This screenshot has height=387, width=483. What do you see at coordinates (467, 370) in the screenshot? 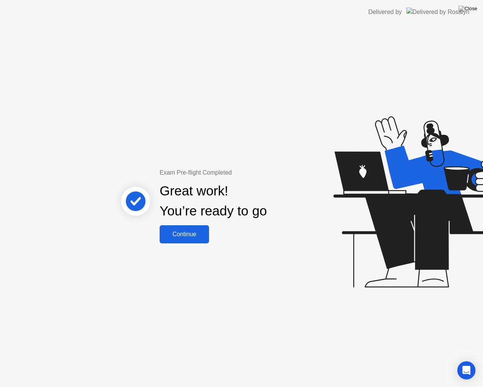
I see `div: Open Intercom Messenger` at bounding box center [467, 370].